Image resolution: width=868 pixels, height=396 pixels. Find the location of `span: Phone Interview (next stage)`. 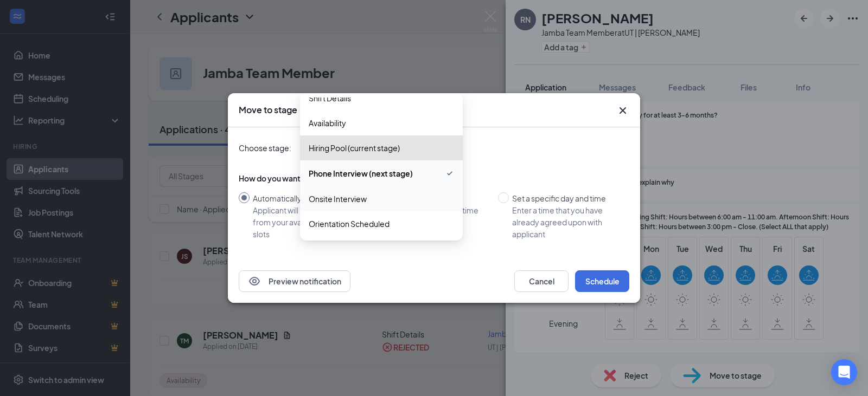

span: Phone Interview (next stage) is located at coordinates (361, 174).